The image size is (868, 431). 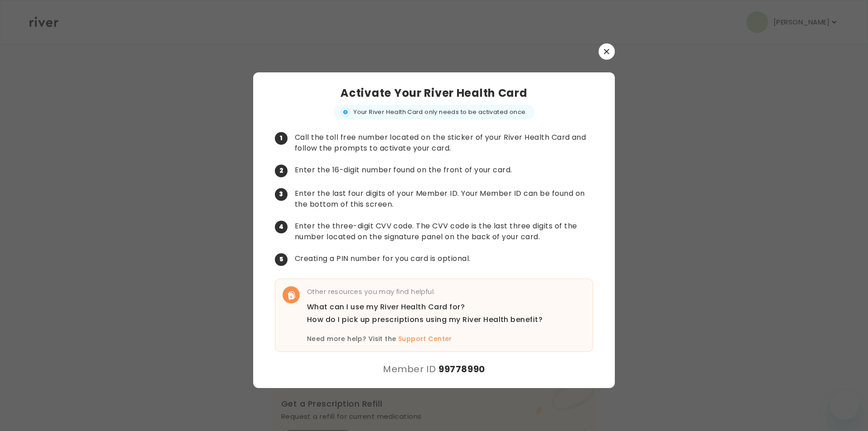 I want to click on span: 5, so click(x=281, y=259).